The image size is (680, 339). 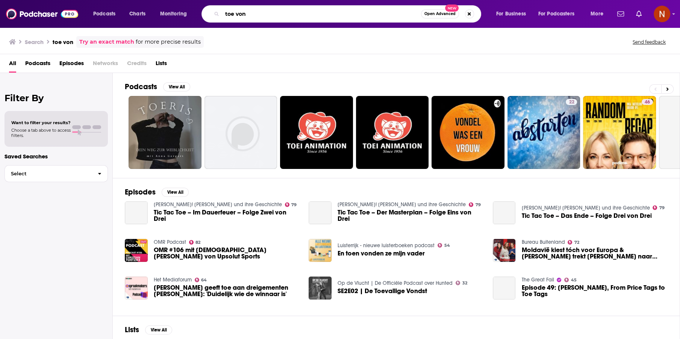 What do you see at coordinates (576, 242) in the screenshot?
I see `span: 72` at bounding box center [576, 242].